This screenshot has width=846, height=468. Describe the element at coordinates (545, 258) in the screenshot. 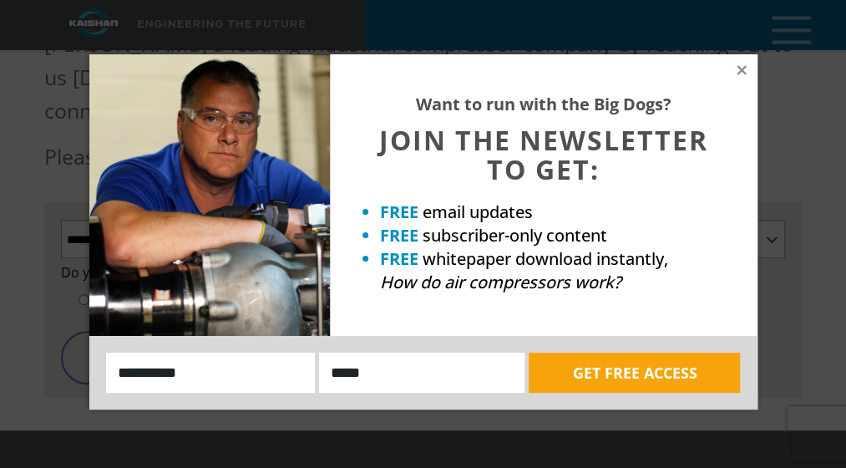

I see `span: whitepaper download instantly,` at that location.